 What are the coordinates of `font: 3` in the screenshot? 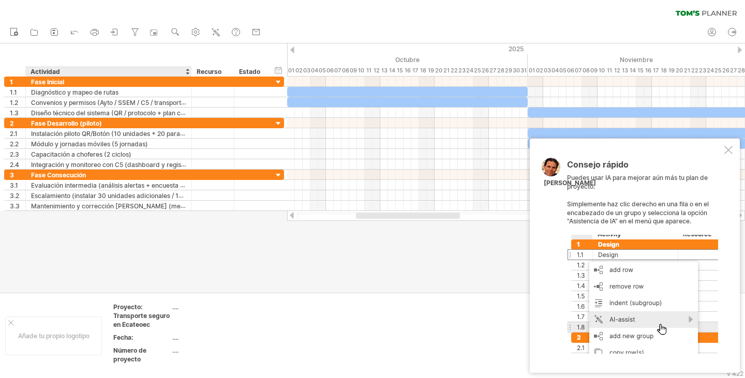 It's located at (12, 175).